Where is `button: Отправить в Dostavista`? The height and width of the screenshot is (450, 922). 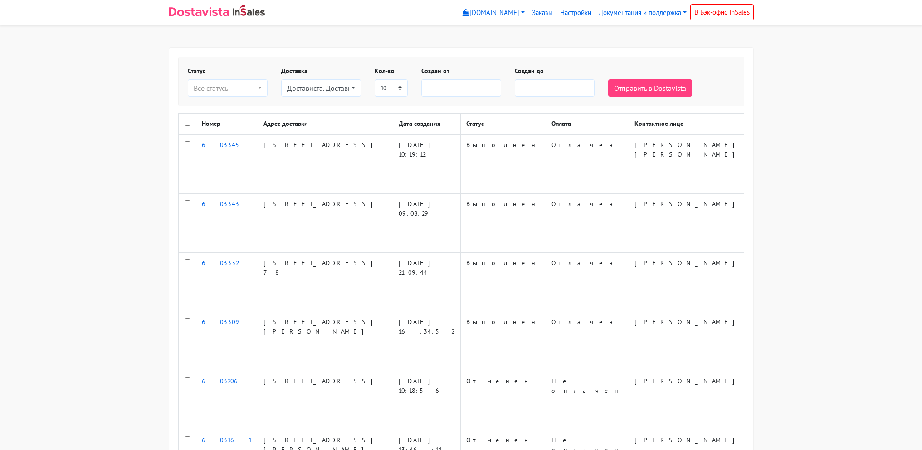 button: Отправить в Dostavista is located at coordinates (650, 88).